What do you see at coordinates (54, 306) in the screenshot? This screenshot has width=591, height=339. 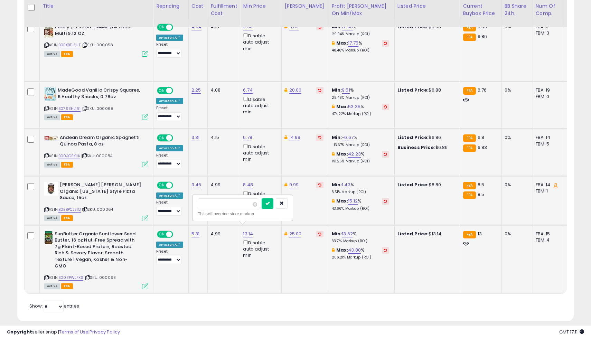 I see `span: Show: entries` at bounding box center [54, 306].